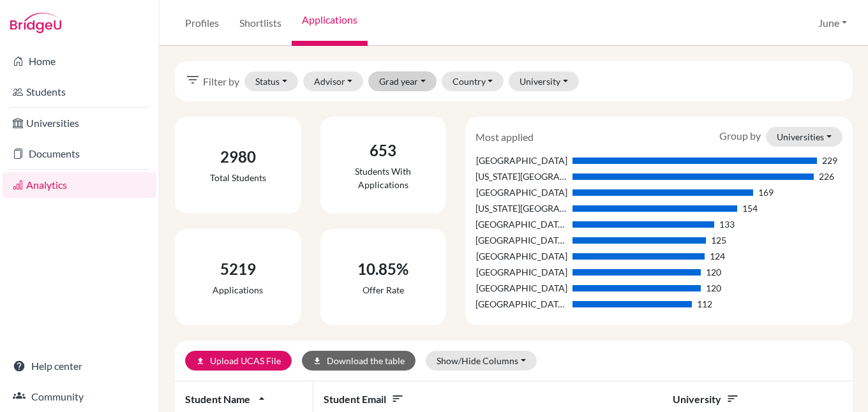 The width and height of the screenshot is (868, 412). What do you see at coordinates (317, 361) in the screenshot?
I see `i: download` at bounding box center [317, 361].